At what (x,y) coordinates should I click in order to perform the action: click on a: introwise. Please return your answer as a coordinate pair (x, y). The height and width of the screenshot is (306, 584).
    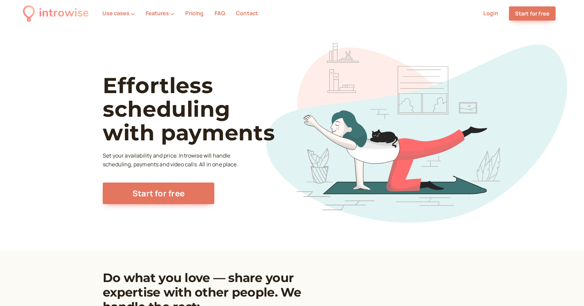
    Looking at the image, I should click on (56, 13).